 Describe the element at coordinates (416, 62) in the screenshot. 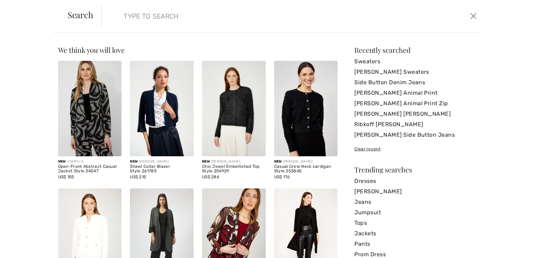

I see `a: Sweaters` at that location.